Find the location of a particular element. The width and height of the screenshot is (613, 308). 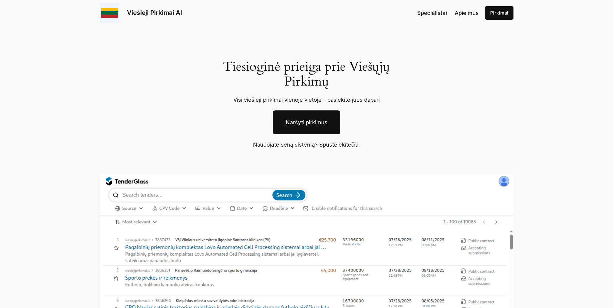

a: čia is located at coordinates (355, 145).